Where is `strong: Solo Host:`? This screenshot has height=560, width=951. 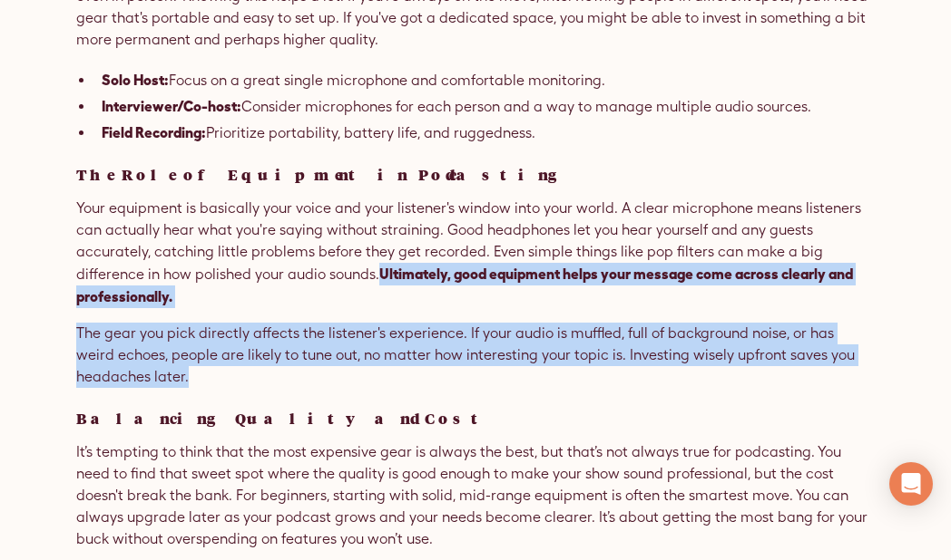
strong: Solo Host: is located at coordinates (135, 80).